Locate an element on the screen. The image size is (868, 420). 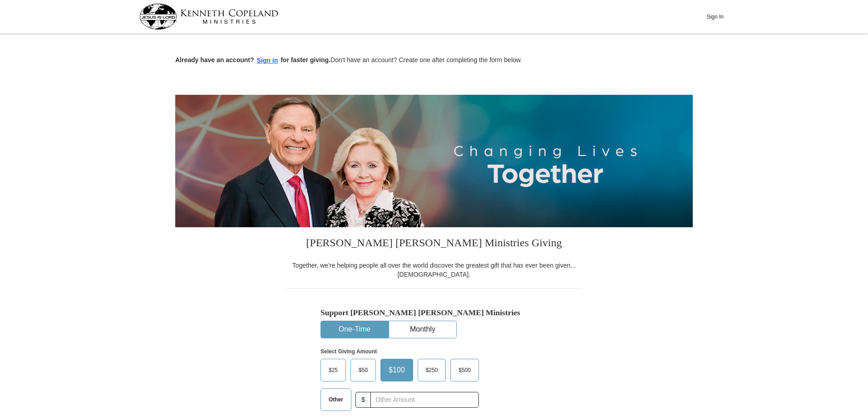
span: $25 is located at coordinates (333, 370).